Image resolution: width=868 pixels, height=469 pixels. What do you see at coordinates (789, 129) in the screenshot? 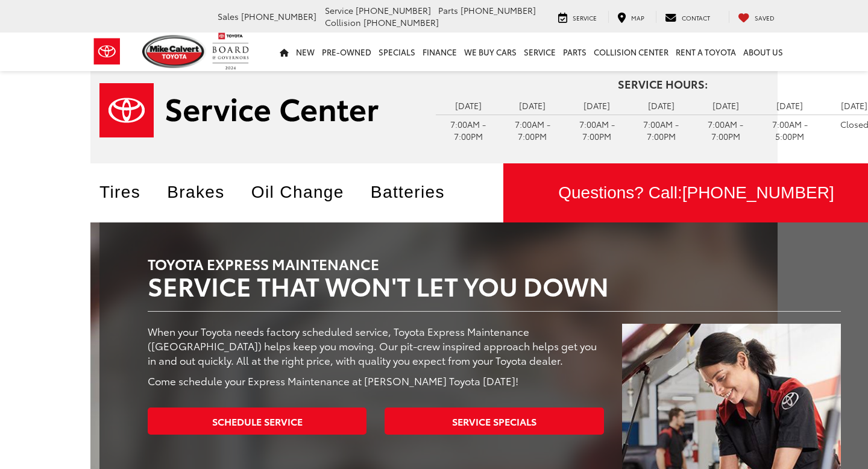
I see `td: 7:00AM - 5:00PM` at bounding box center [789, 129].